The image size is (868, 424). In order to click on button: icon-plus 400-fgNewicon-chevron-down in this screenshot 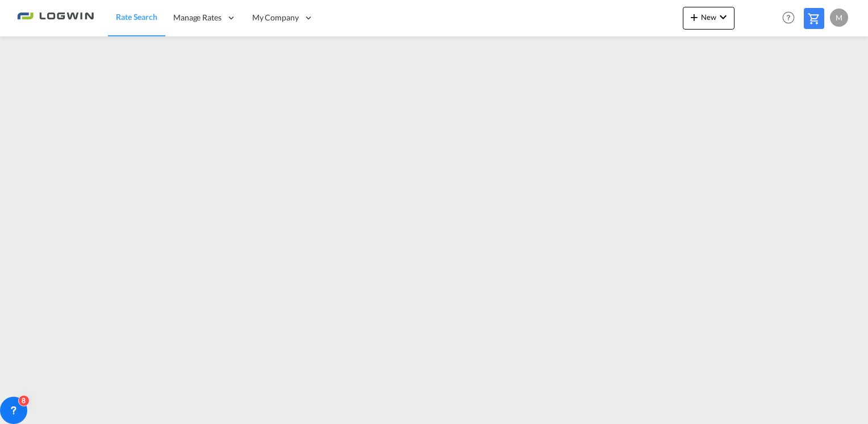, I will do `click(709, 18)`.